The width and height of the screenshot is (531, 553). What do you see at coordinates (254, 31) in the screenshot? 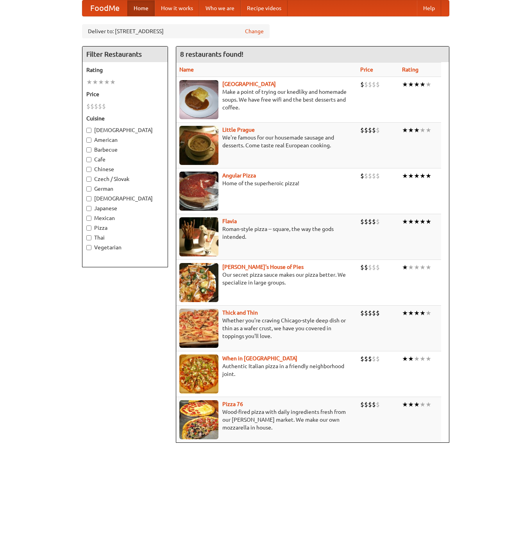
I see `a: Change` at bounding box center [254, 31].